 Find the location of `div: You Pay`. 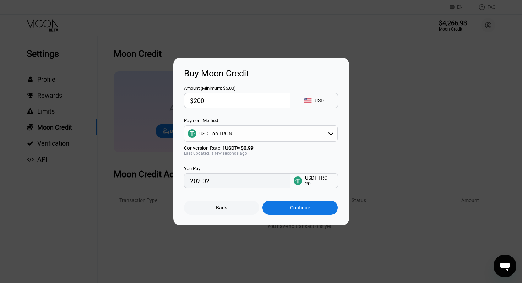

div: You Pay is located at coordinates (237, 168).